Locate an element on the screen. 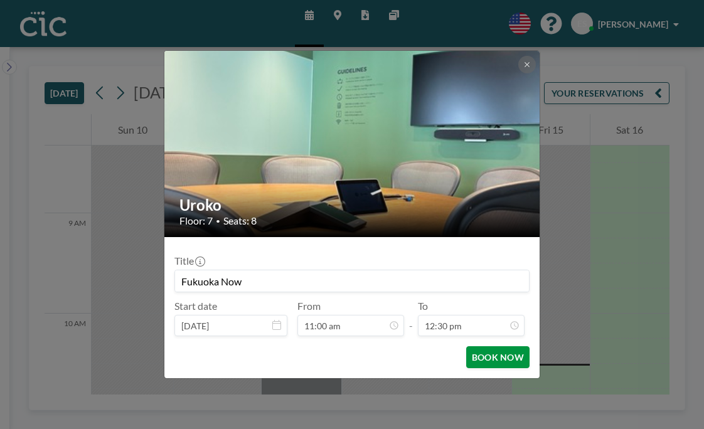 The image size is (704, 429). h2: Uroko is located at coordinates (353, 205).